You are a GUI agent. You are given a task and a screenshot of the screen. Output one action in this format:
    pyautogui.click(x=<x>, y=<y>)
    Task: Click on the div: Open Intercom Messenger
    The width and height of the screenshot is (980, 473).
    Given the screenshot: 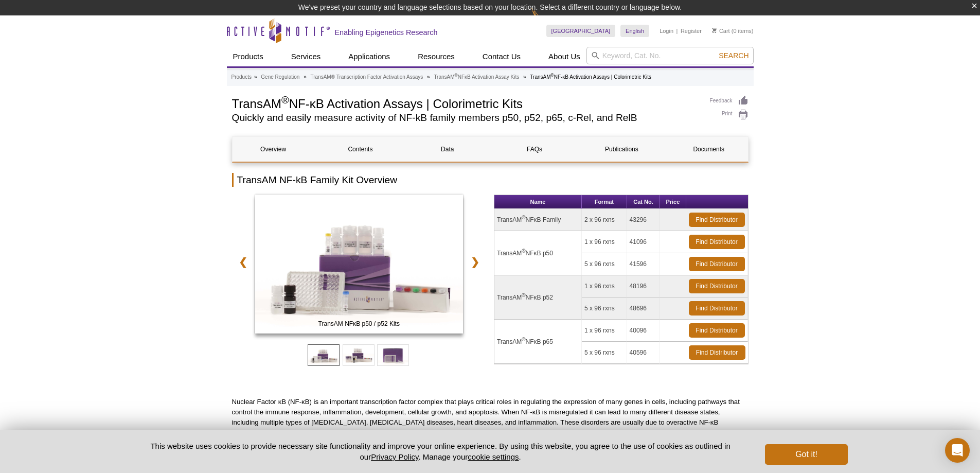 What is the action you would take?
    pyautogui.click(x=958, y=451)
    